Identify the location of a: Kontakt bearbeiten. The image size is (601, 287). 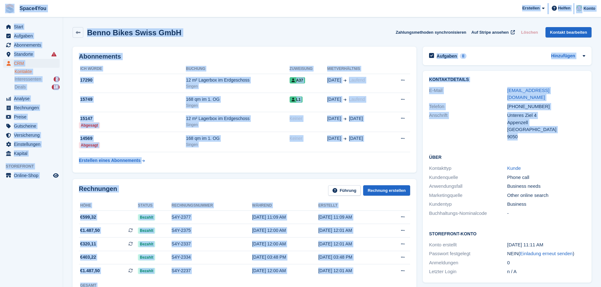
(568, 32).